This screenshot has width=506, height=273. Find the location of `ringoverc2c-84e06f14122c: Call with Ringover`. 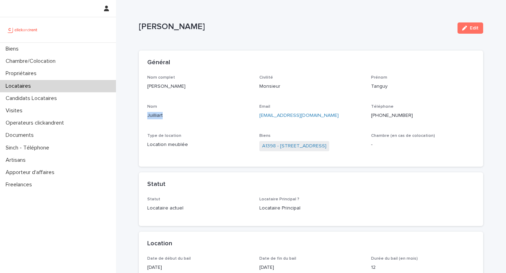

ringoverc2c-84e06f14122c: Call with Ringover is located at coordinates (392, 116).